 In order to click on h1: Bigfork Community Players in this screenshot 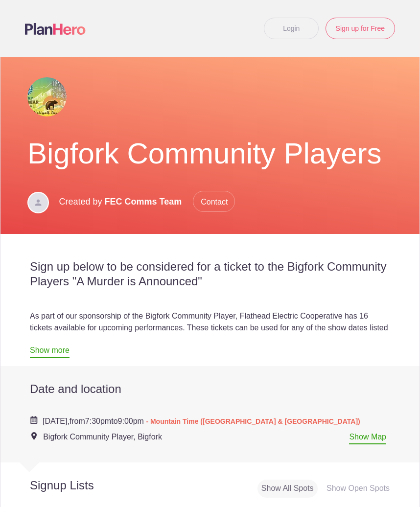, I will do `click(210, 154)`.